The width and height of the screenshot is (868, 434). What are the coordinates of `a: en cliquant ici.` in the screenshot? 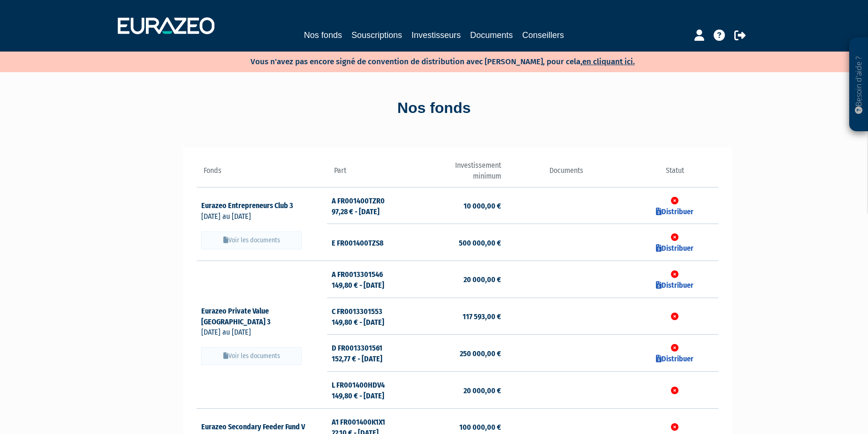 It's located at (609, 61).